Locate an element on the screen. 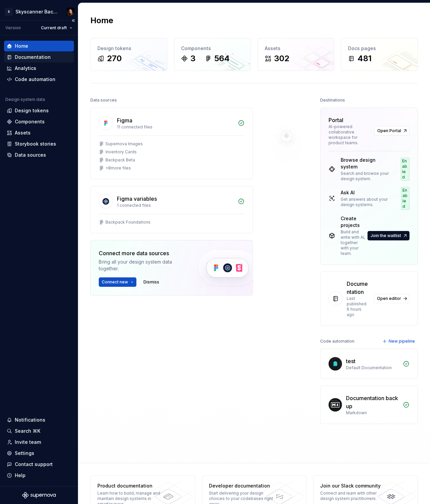  div: Developer documentation is located at coordinates (241, 486).